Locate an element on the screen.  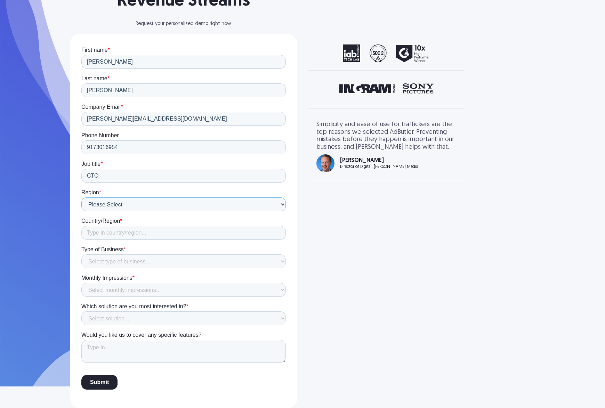
form: Email Form is located at coordinates (183, 221).